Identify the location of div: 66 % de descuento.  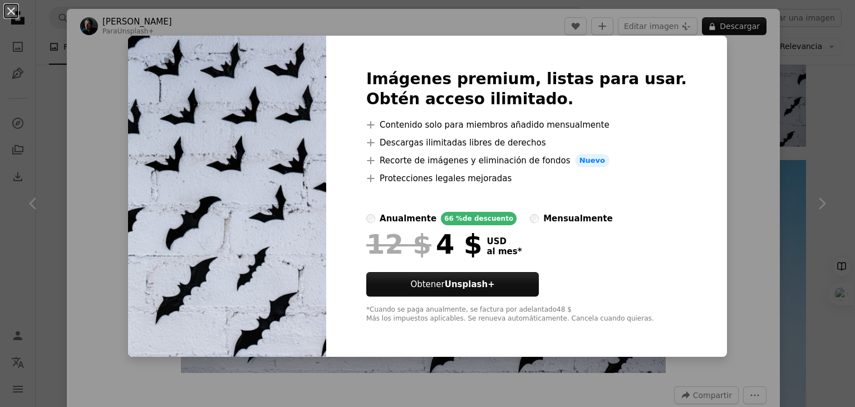
(479, 218).